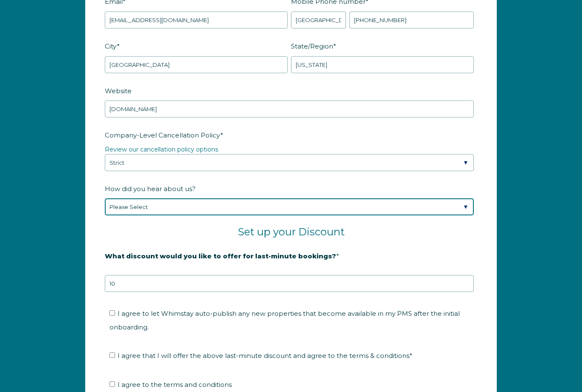 The image size is (582, 392). I want to click on span: State/Region, so click(312, 46).